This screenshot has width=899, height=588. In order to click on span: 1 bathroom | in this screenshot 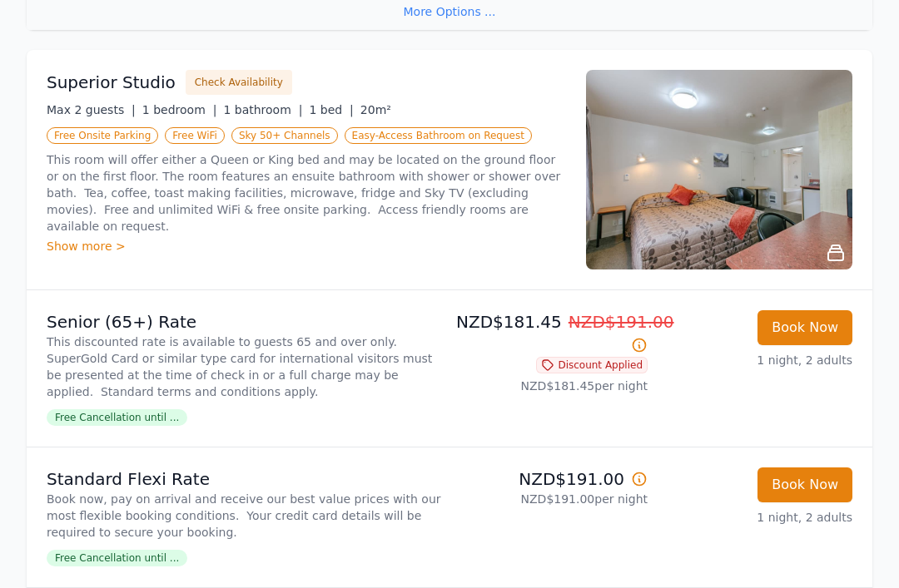, I will do `click(262, 111)`.